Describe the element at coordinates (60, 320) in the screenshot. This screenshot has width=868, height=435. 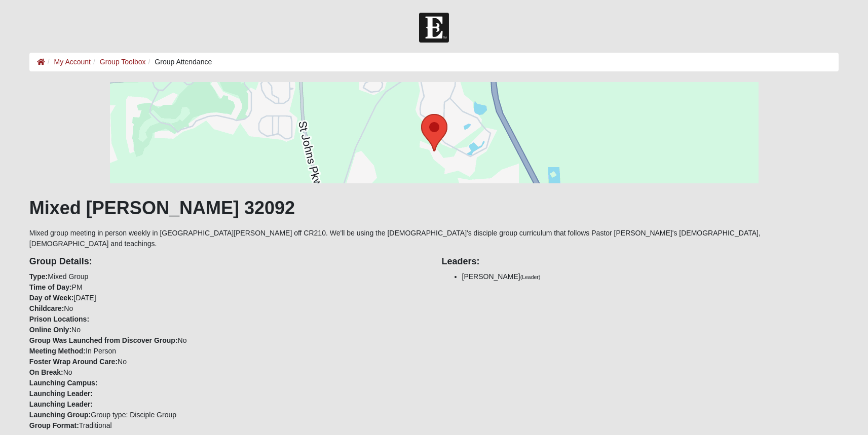
I see `strong: Prison Locations:` at that location.